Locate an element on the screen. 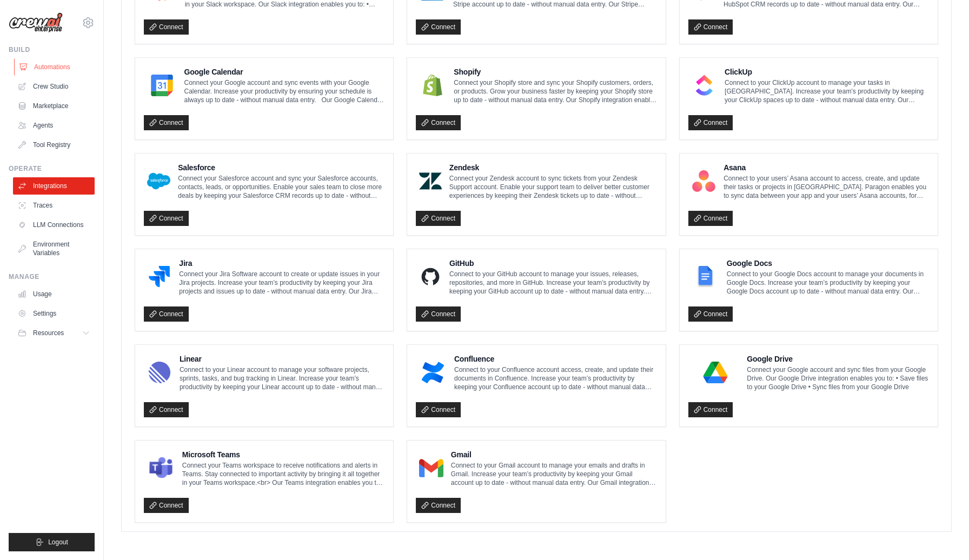  span: Resources is located at coordinates (48, 333).